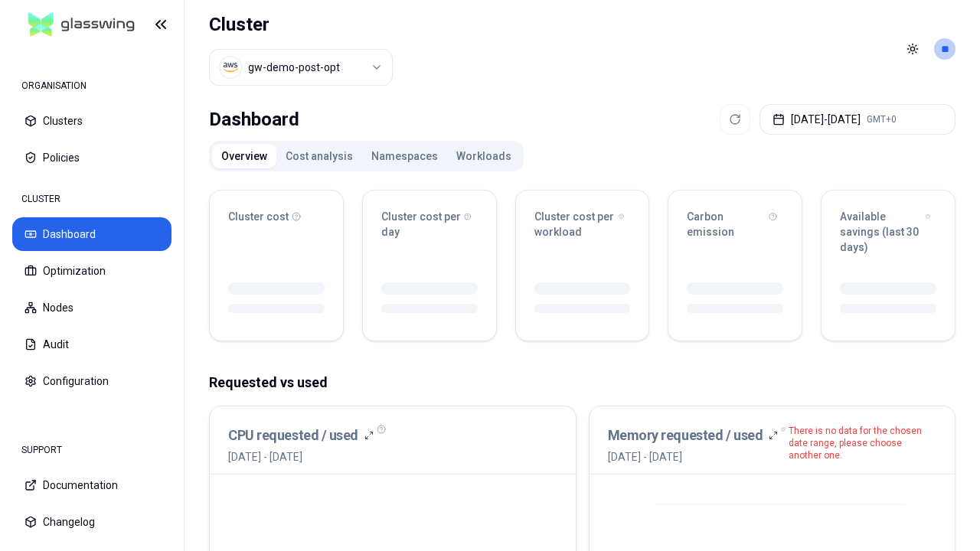  What do you see at coordinates (92, 381) in the screenshot?
I see `button: Configuration` at bounding box center [92, 381].